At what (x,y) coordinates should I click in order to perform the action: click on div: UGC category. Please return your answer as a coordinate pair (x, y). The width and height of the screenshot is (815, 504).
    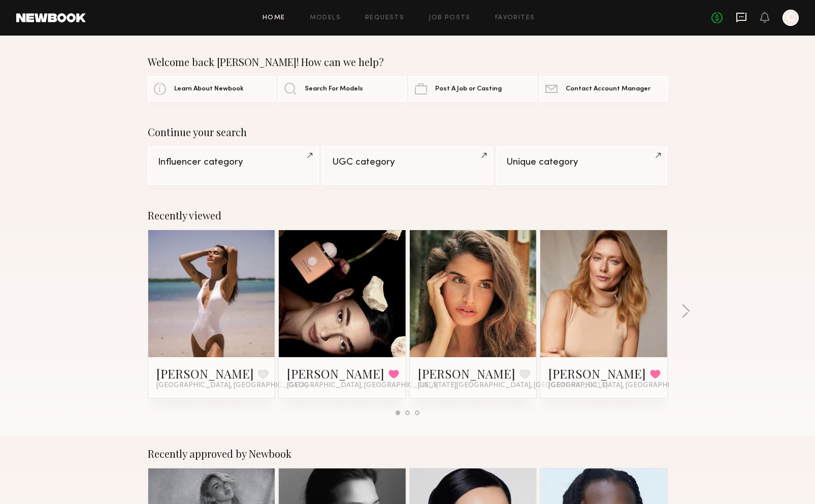
    Looking at the image, I should click on (408, 162).